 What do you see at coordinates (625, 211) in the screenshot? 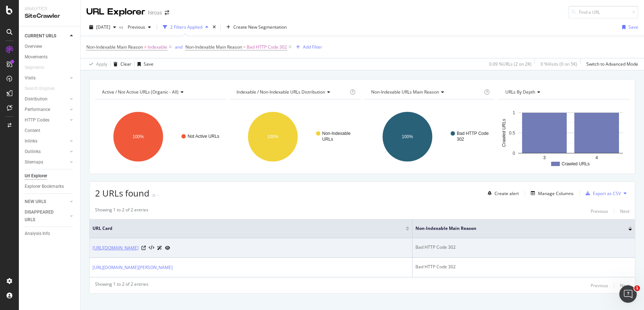
I see `div: Next` at bounding box center [625, 211].